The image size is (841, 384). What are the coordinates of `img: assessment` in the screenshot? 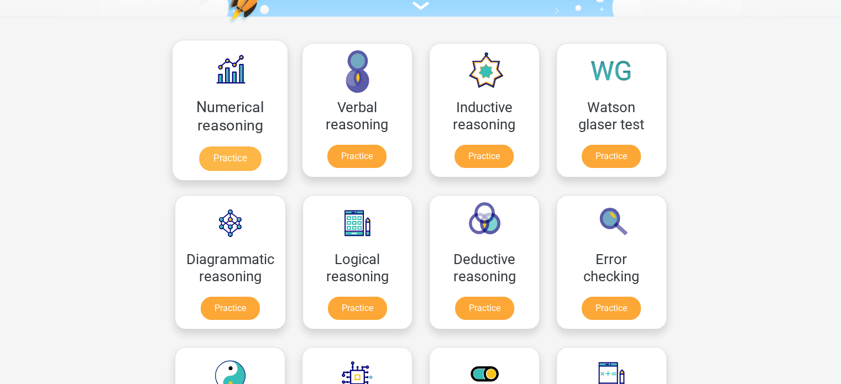 It's located at (421, 6).